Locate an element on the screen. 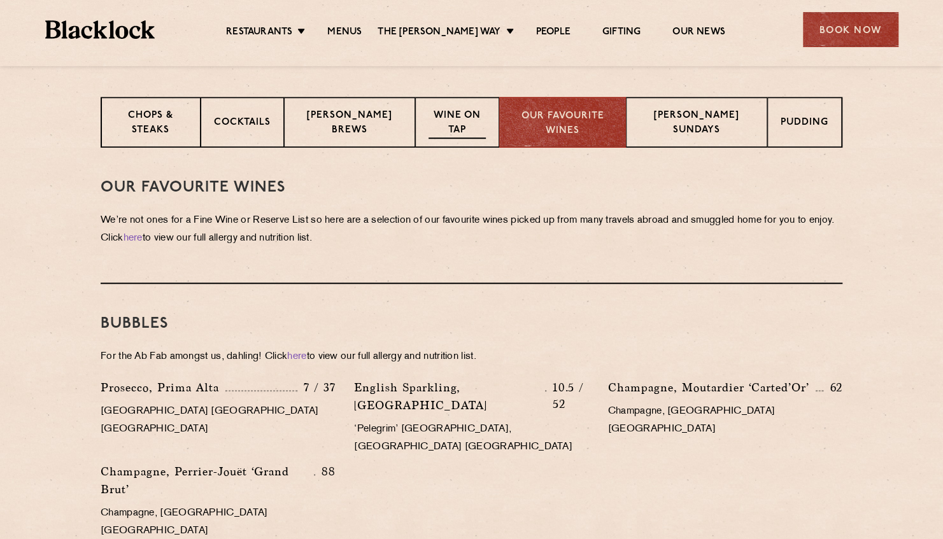  p: 7 / 37 is located at coordinates (316, 388).